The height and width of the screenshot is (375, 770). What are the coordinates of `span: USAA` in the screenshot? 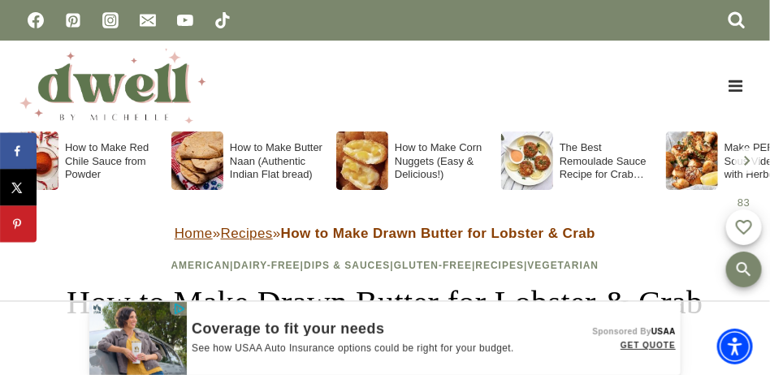 It's located at (664, 331).